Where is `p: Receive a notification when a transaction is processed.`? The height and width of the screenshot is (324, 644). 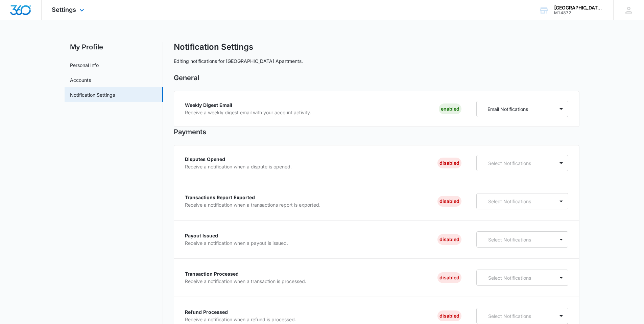 p: Receive a notification when a transaction is processed. is located at coordinates (245, 281).